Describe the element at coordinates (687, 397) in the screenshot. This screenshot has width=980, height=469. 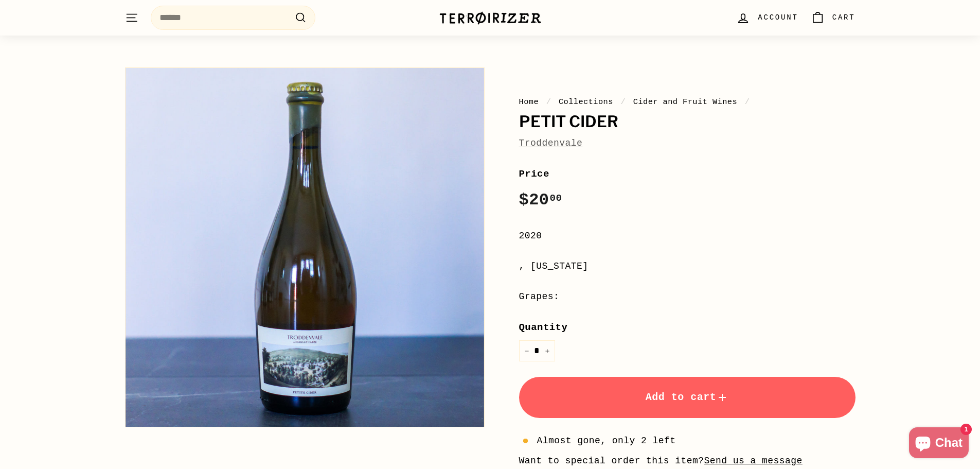
I see `button: Add to cart` at that location.